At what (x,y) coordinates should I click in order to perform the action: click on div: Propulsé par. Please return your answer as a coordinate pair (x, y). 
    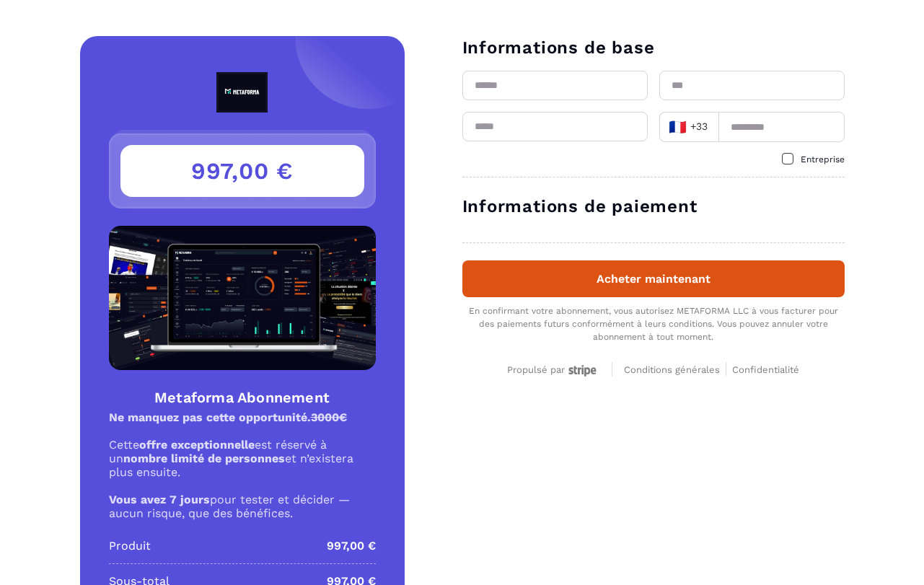
    Looking at the image, I should click on (553, 370).